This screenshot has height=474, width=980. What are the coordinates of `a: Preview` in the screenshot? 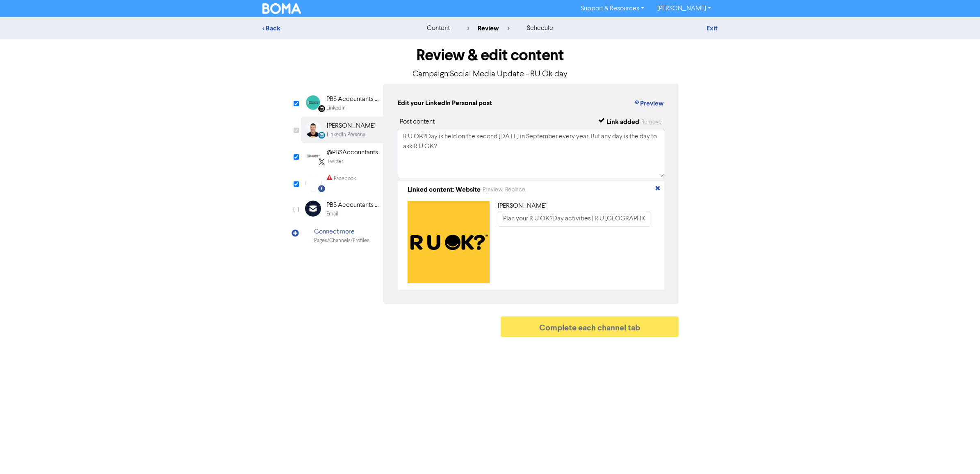 It's located at (493, 189).